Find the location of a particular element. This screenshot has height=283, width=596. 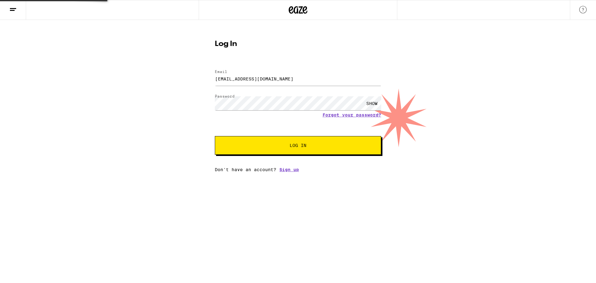

h1: Log In is located at coordinates (298, 44).